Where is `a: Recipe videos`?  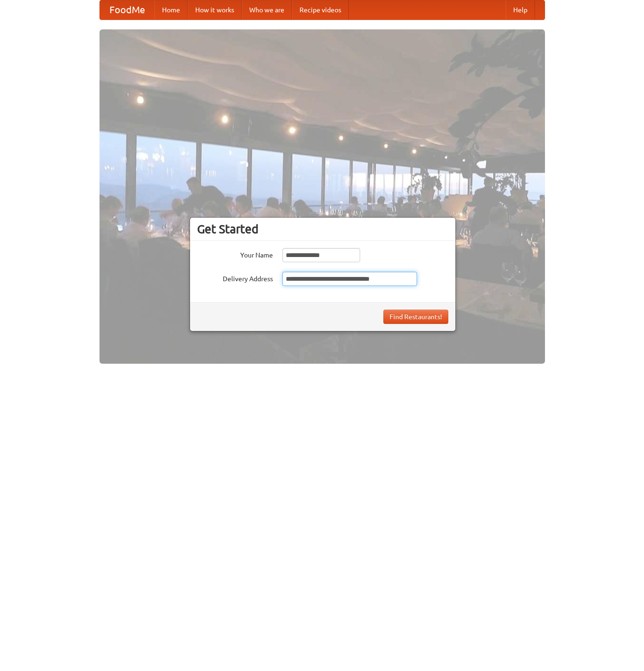
a: Recipe videos is located at coordinates (321, 10).